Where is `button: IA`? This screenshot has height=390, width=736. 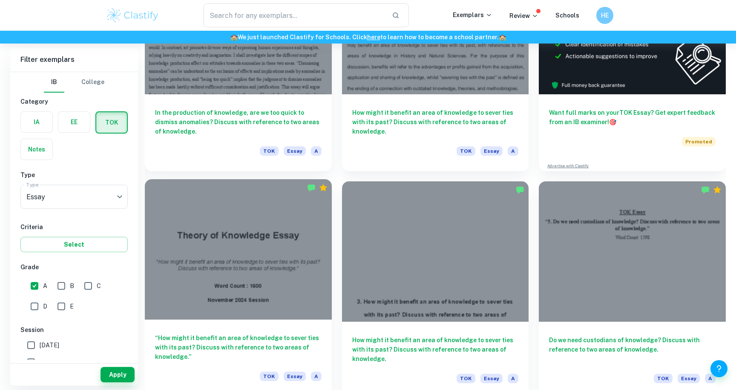 button: IA is located at coordinates (37, 122).